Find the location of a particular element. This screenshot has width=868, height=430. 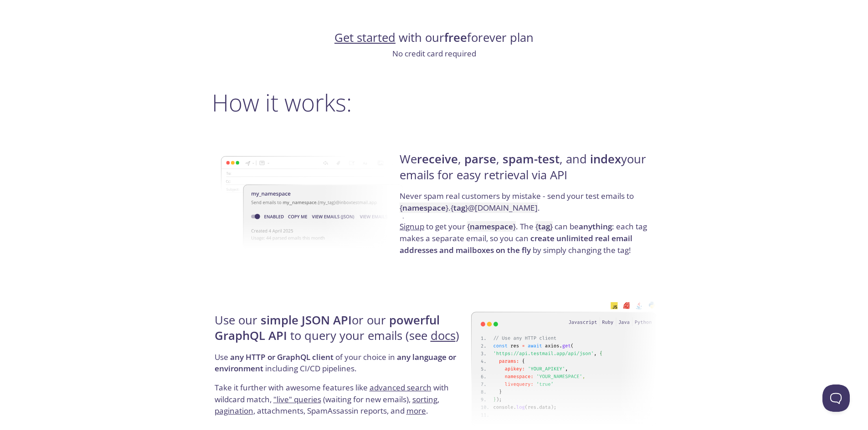

h4: Use our or our to query your emails (see ) is located at coordinates (341, 332).